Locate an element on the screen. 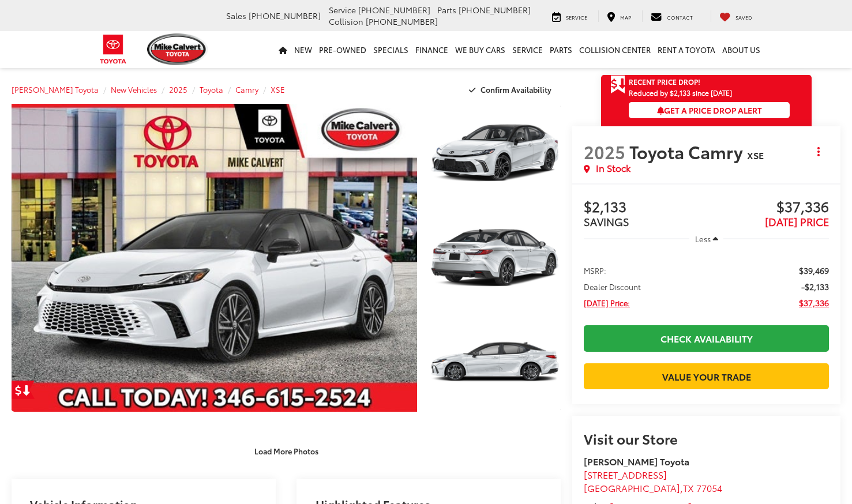 This screenshot has height=504, width=852. a: Check Availability is located at coordinates (706, 338).